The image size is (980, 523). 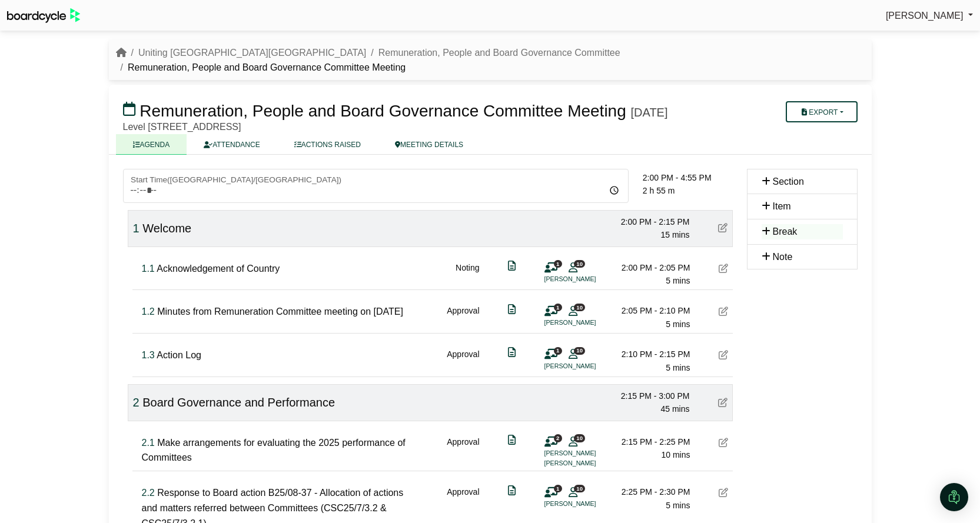 I want to click on a: MEETING DETAILS, so click(x=429, y=144).